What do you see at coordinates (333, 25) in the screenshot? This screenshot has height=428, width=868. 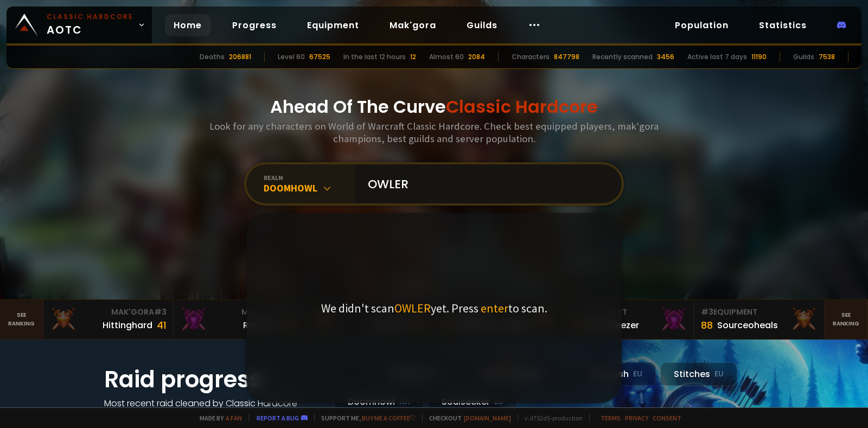 I see `a: Equipment` at bounding box center [333, 25].